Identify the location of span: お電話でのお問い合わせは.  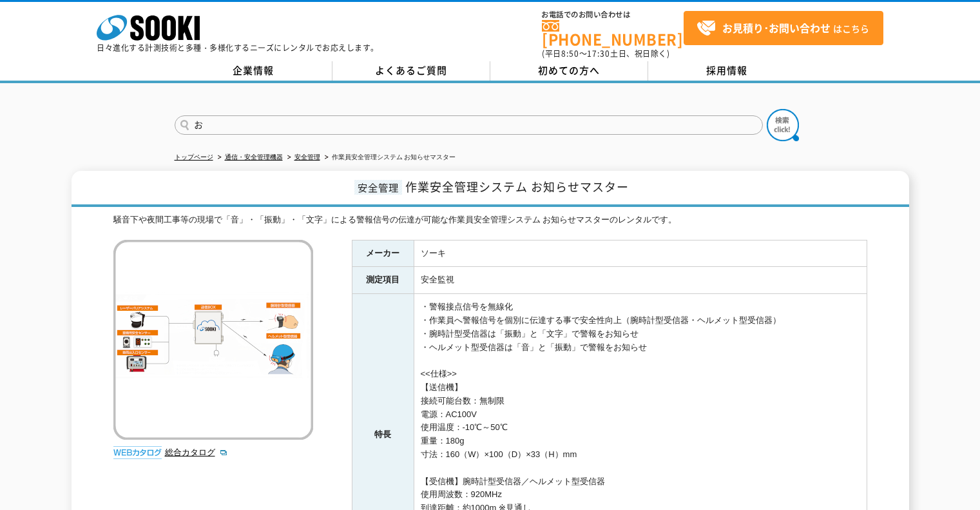
(613, 15).